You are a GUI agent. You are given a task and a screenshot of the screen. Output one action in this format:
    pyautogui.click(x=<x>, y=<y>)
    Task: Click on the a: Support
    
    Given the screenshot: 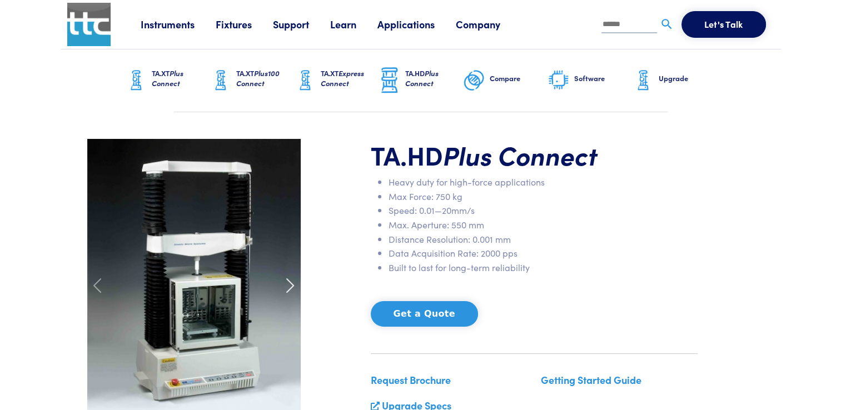 What is the action you would take?
    pyautogui.click(x=301, y=24)
    